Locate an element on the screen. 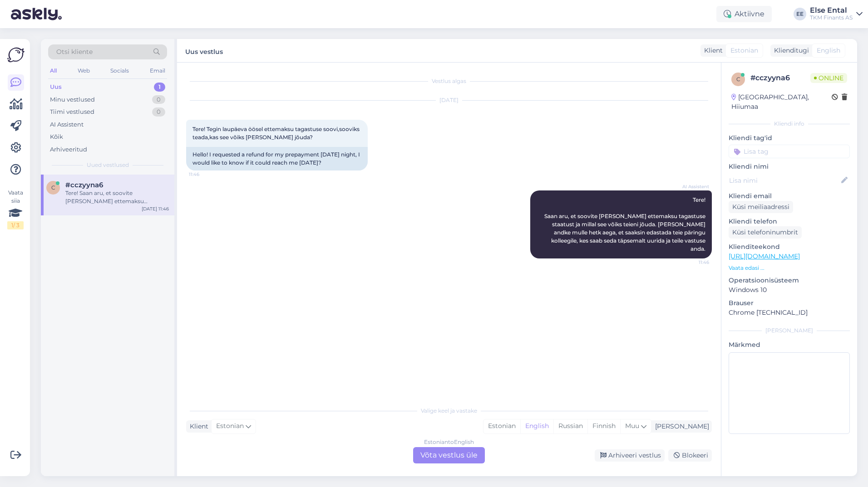 Image resolution: width=868 pixels, height=487 pixels. p: Brauser is located at coordinates (789, 303).